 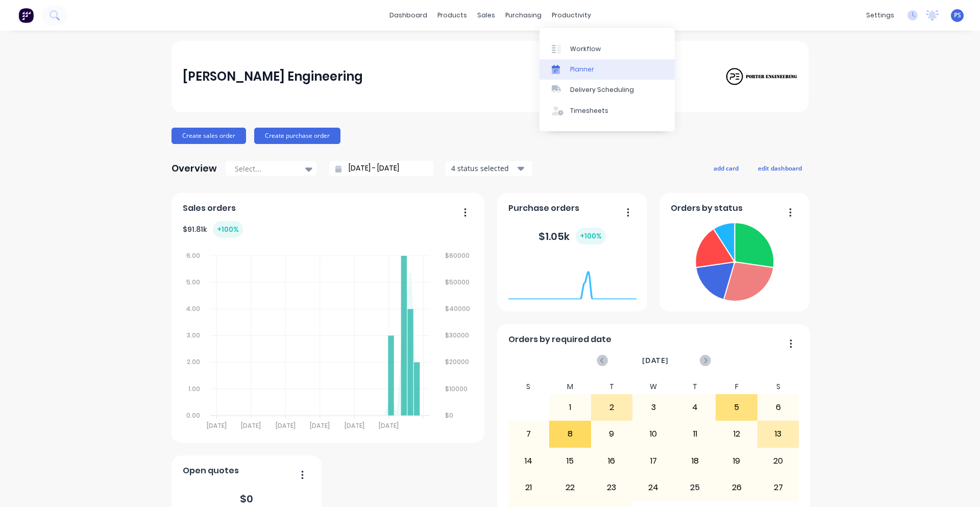 What do you see at coordinates (706, 208) in the screenshot?
I see `span: Orders by status` at bounding box center [706, 208].